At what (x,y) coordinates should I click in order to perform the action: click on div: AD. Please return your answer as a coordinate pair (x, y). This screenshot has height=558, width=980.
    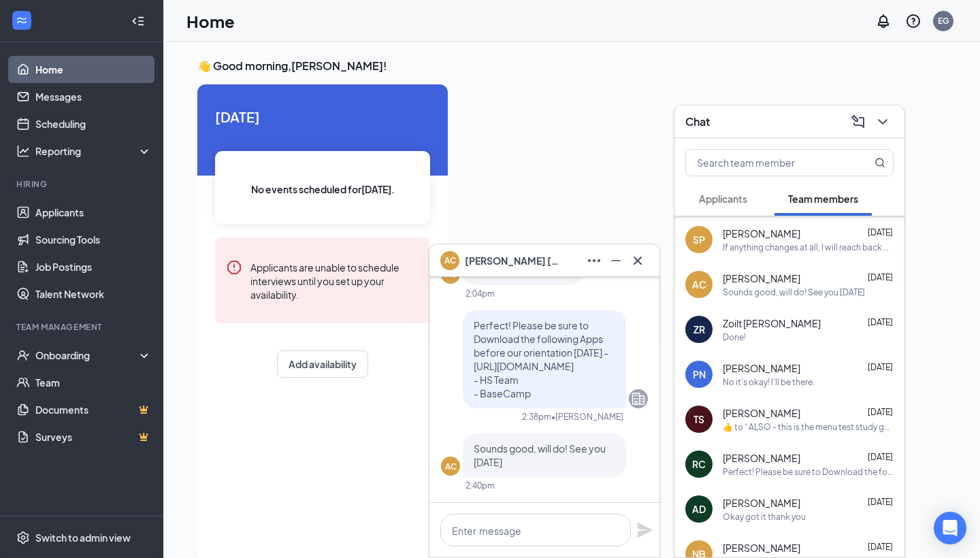
    Looking at the image, I should click on (699, 509).